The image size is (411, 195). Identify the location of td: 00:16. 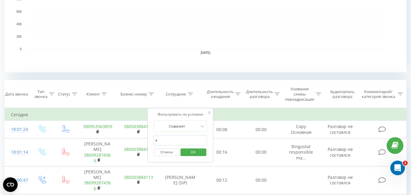
(222, 152).